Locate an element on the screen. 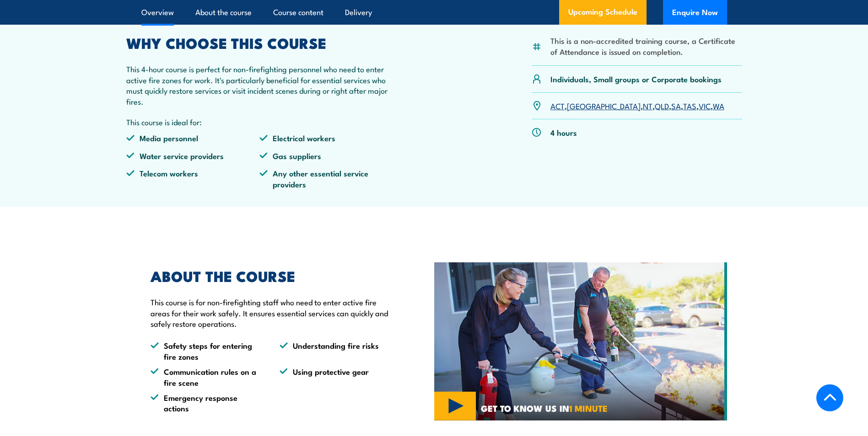  p: 4 hours is located at coordinates (563, 132).